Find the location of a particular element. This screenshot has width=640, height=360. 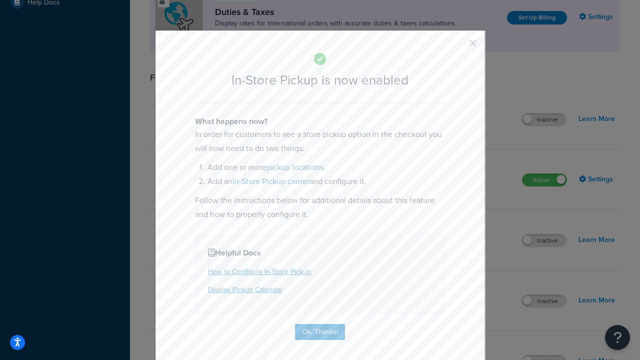

h4: Helpful Docs is located at coordinates (320, 253).